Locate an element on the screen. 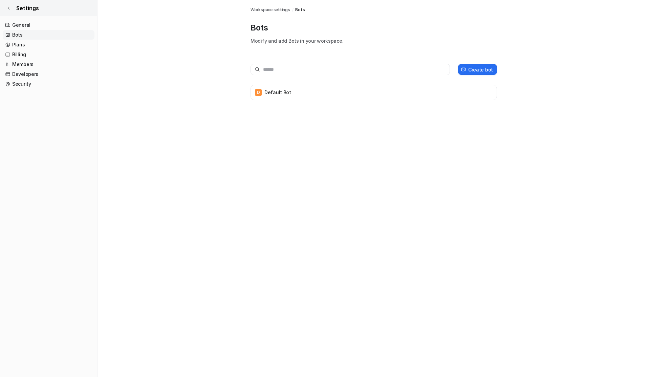  a: Billing is located at coordinates (48, 55).